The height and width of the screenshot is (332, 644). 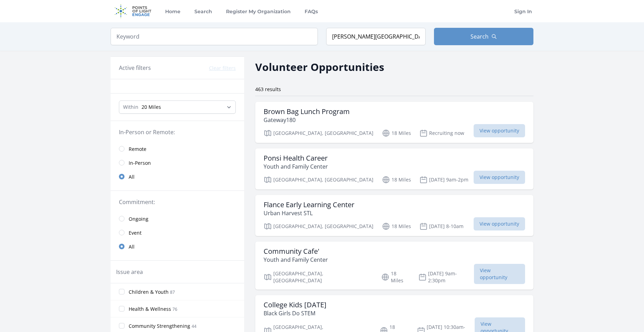 I want to click on input: Children & Youth 87, so click(x=122, y=292).